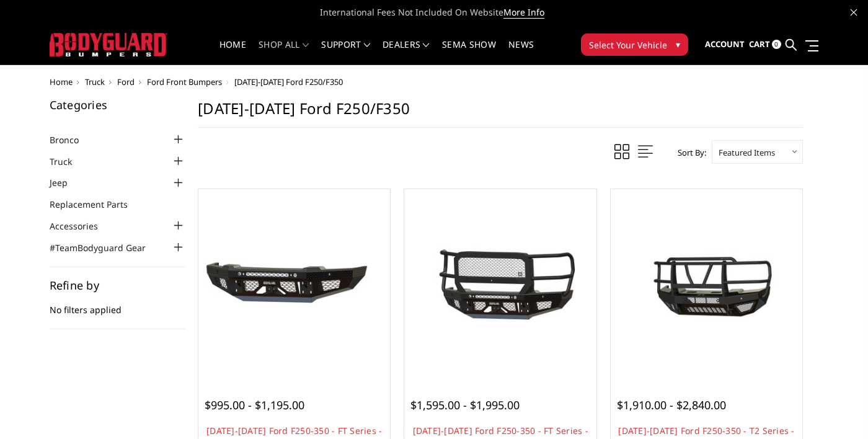 Image resolution: width=868 pixels, height=439 pixels. Describe the element at coordinates (725, 44) in the screenshot. I see `span: Account` at that location.